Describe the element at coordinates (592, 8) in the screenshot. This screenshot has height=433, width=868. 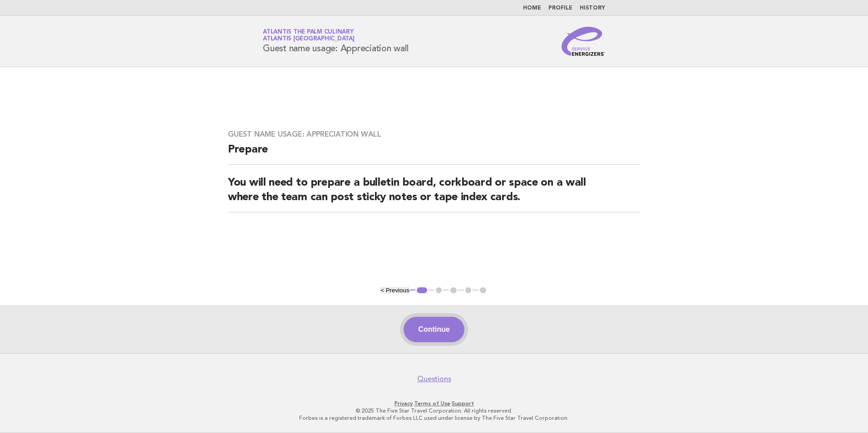
I see `a: History` at that location.